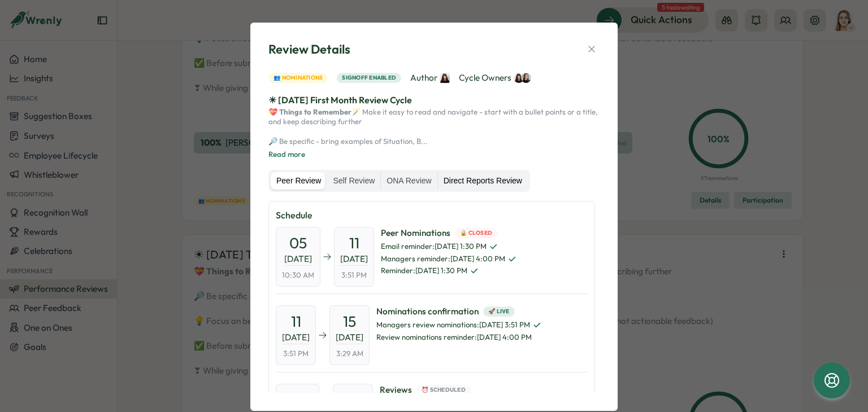 The height and width of the screenshot is (412, 868). Describe the element at coordinates (286, 155) in the screenshot. I see `button: Read more` at that location.